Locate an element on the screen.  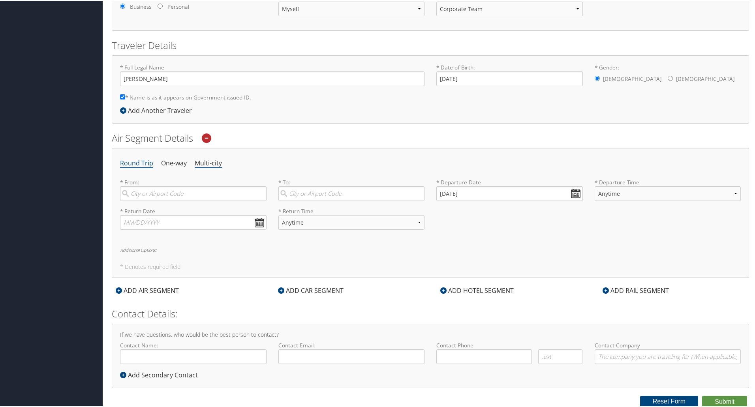
label: * Name is as it appears on Government issued ID. is located at coordinates (186, 96).